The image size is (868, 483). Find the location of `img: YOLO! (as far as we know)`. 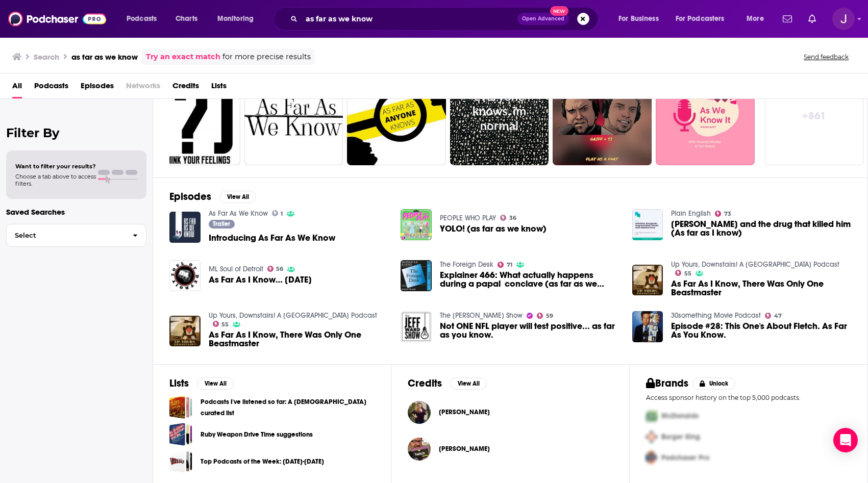

img: YOLO! (as far as we know) is located at coordinates (416, 224).